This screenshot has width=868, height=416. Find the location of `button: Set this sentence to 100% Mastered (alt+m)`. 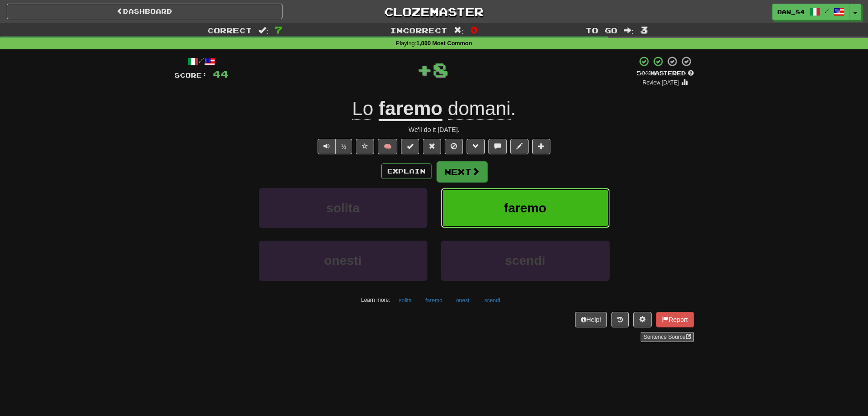

button: Set this sentence to 100% Mastered (alt+m) is located at coordinates (411, 146).